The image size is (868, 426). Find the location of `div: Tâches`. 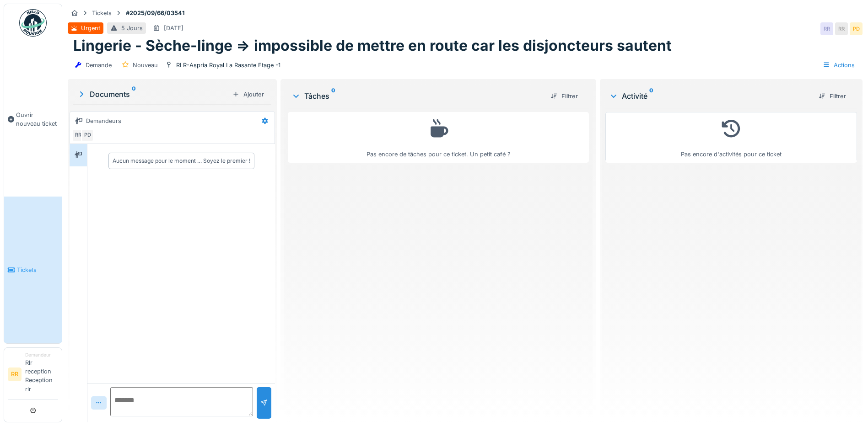

div: Tâches is located at coordinates (418, 96).